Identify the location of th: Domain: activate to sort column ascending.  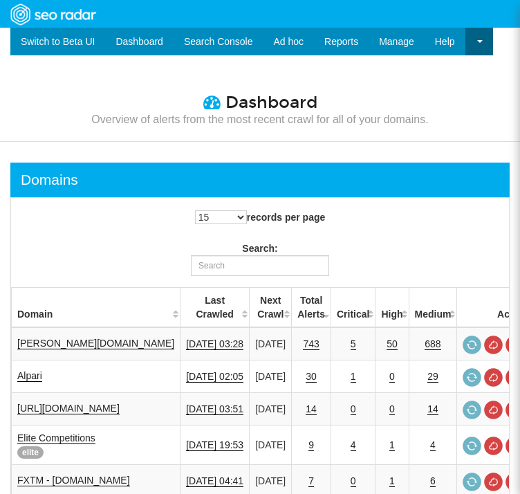
(96, 307).